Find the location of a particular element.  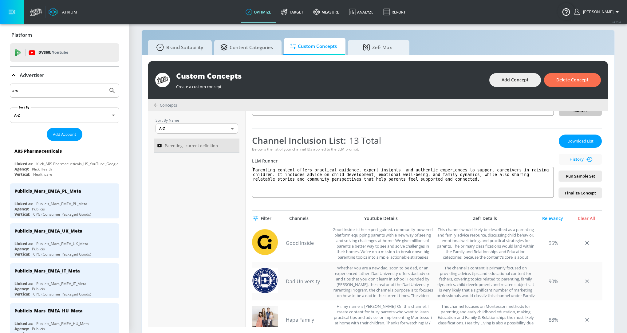

label: Sort By is located at coordinates (24, 107).